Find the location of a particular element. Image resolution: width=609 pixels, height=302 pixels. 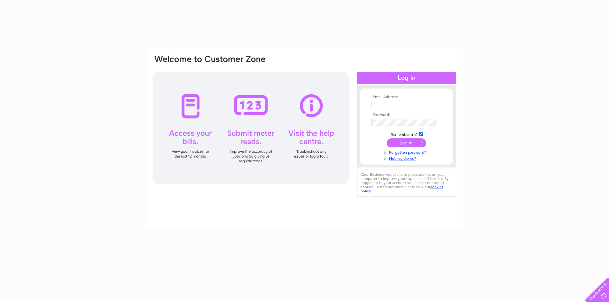

th: Email Address: is located at coordinates (407, 97).